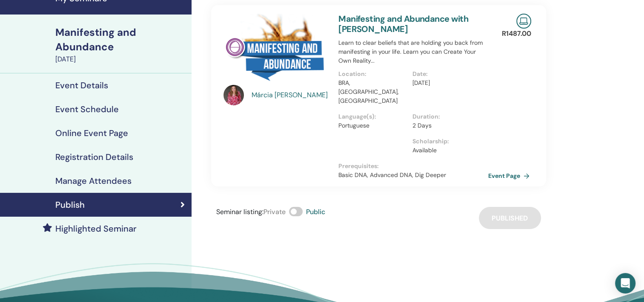  I want to click on h4: Registration Details, so click(94, 157).